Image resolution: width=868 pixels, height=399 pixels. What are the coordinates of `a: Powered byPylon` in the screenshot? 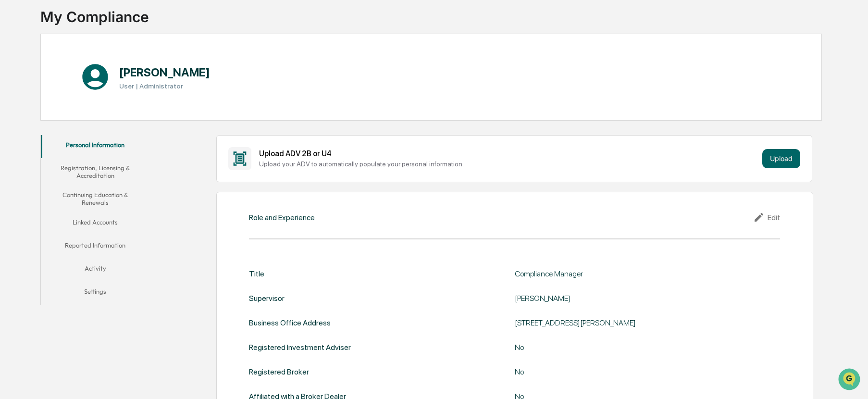 It's located at (92, 166).